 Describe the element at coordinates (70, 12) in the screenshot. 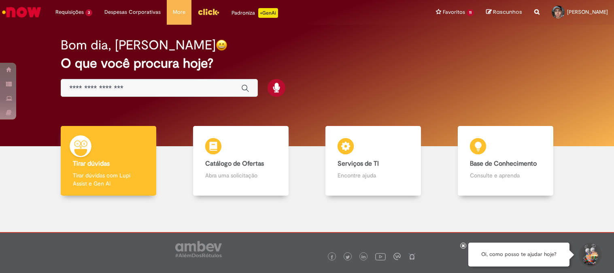

I see `span: Requisições` at that location.